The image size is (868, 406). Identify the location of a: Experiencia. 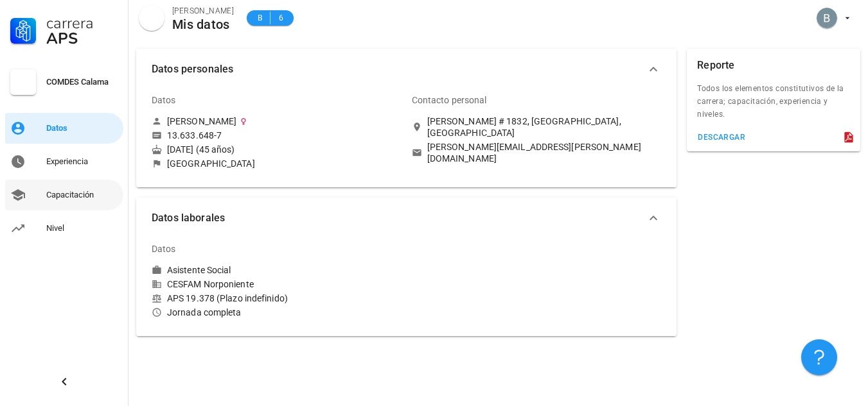
(64, 162).